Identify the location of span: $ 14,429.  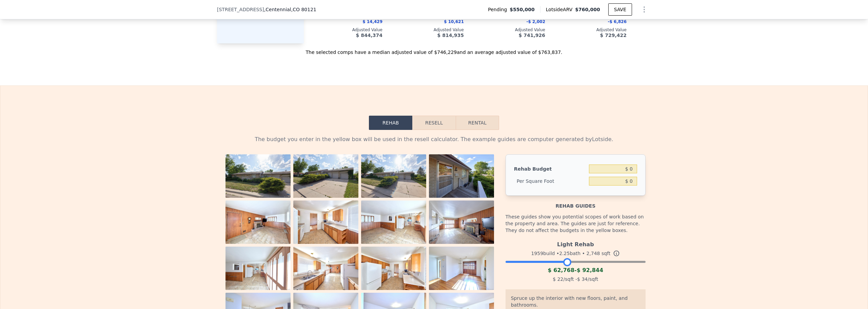
(372, 22).